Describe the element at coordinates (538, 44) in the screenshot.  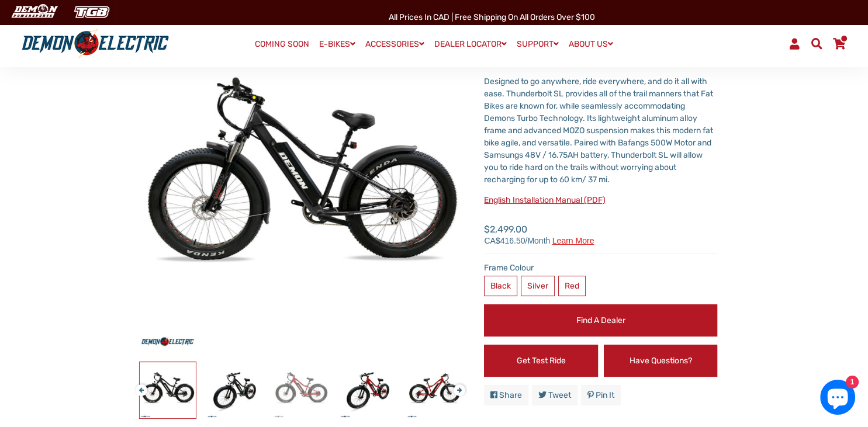
I see `a: SUPPORT` at that location.